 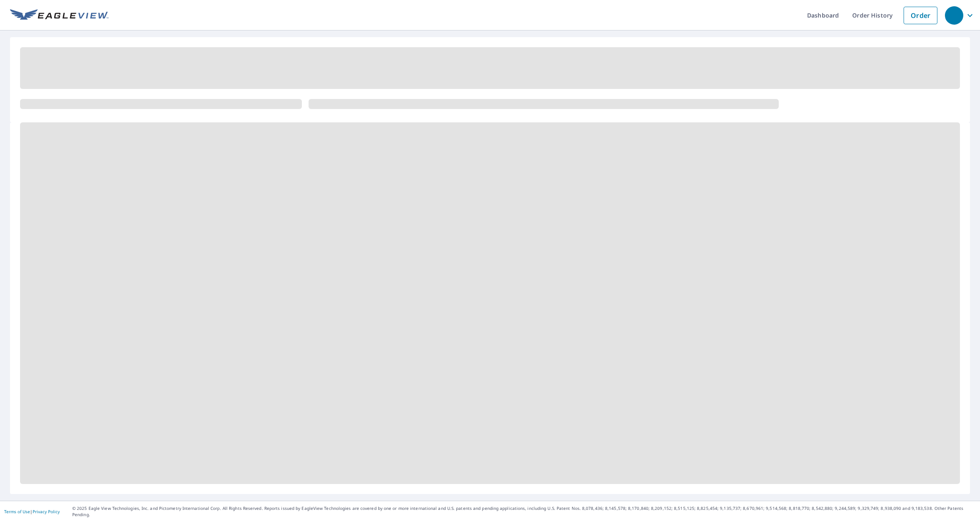 I want to click on a: Order, so click(x=920, y=16).